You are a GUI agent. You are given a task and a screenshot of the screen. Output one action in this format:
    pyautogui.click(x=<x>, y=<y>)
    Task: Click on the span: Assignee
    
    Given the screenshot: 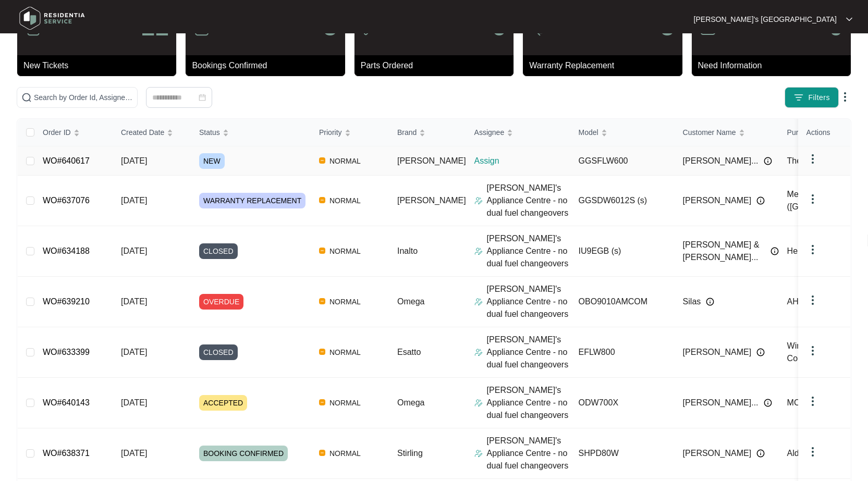 What is the action you would take?
    pyautogui.click(x=490, y=132)
    